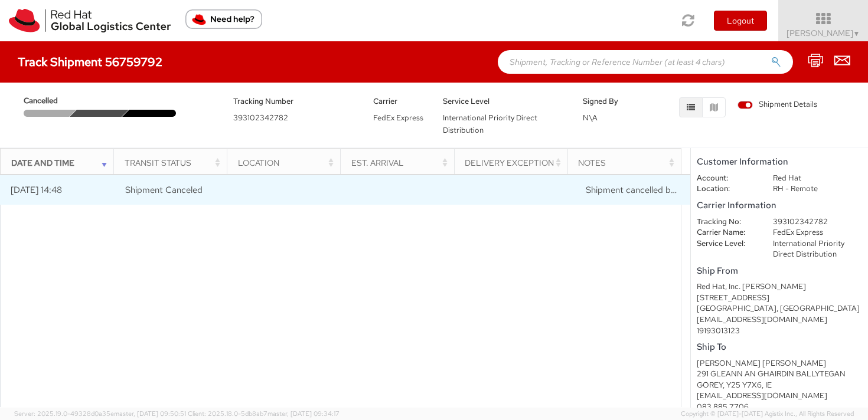  What do you see at coordinates (49, 101) in the screenshot?
I see `span: Cancelled` at bounding box center [49, 101].